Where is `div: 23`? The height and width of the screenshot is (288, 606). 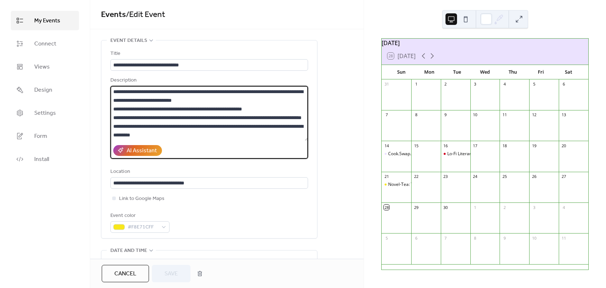 div: 23 is located at coordinates (445, 176).